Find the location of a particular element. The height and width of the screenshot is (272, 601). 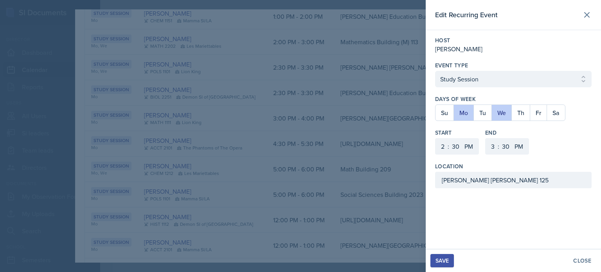

button: Tu is located at coordinates (482, 113).